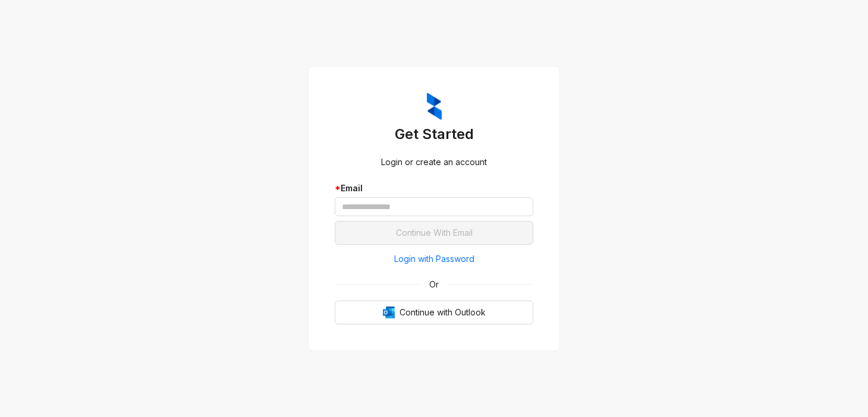 The height and width of the screenshot is (417, 868). Describe the element at coordinates (442, 312) in the screenshot. I see `span: Continue with Outlook` at that location.